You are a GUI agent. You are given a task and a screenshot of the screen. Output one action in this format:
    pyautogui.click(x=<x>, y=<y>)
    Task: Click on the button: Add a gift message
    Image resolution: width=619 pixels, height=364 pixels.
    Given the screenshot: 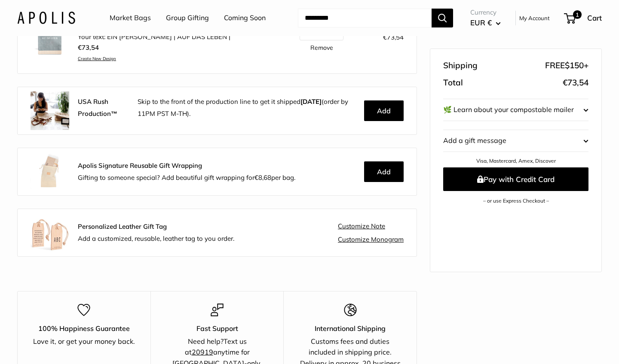 What is the action you would take?
    pyautogui.click(x=516, y=141)
    